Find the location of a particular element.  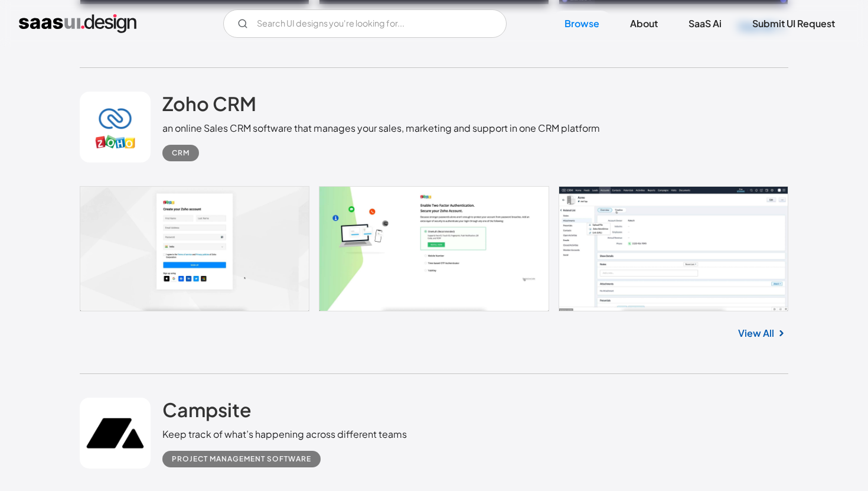

a: Submit UI Request is located at coordinates (794, 24).